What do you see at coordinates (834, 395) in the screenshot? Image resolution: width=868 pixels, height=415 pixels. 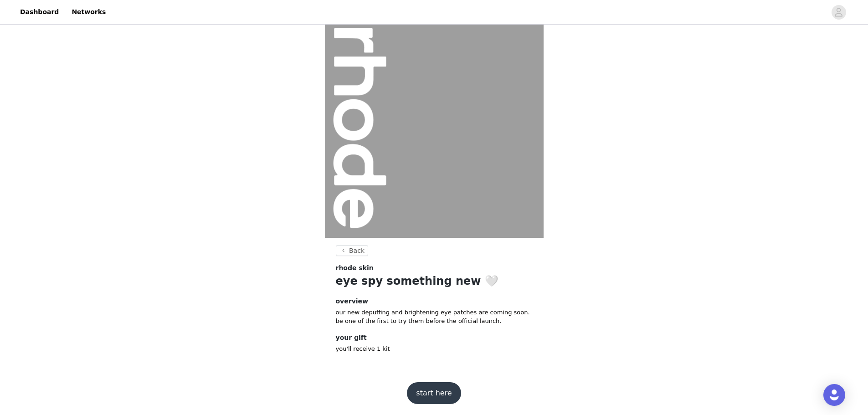 I see `div: Open Intercom Messenger` at bounding box center [834, 395].